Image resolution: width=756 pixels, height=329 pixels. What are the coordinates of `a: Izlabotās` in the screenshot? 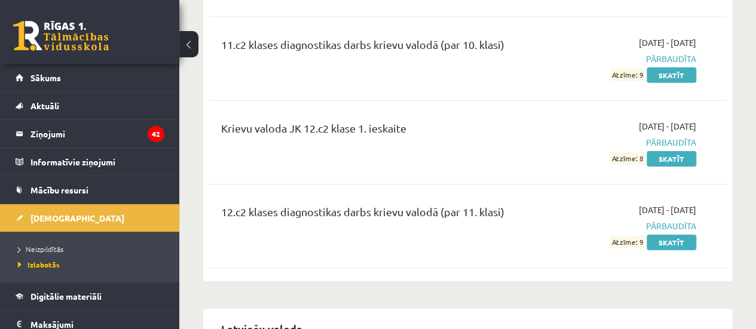 It's located at (93, 265).